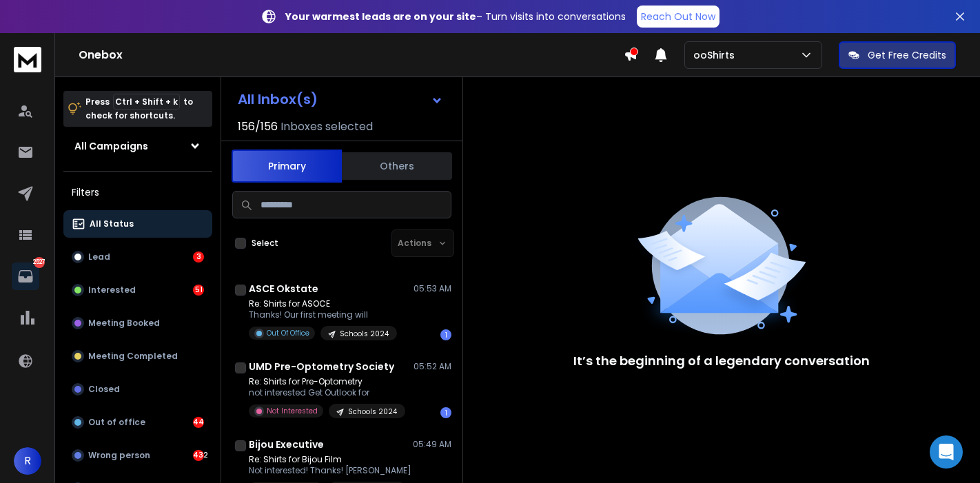 Image resolution: width=980 pixels, height=483 pixels. Describe the element at coordinates (327, 382) in the screenshot. I see `p: Re: Shirts for Pre-Optometry` at that location.